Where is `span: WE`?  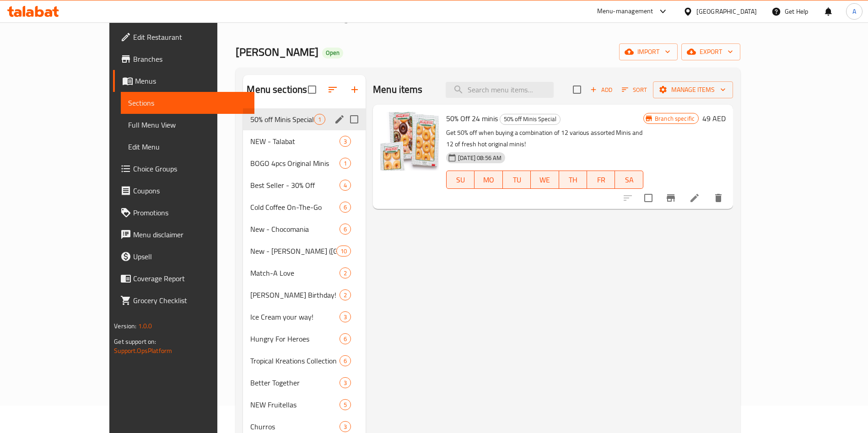 span: WE is located at coordinates (545, 180).